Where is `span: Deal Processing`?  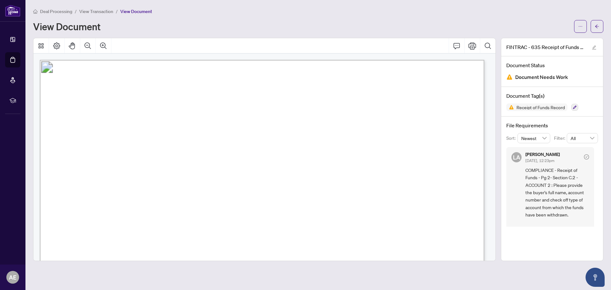 span: Deal Processing is located at coordinates (56, 11).